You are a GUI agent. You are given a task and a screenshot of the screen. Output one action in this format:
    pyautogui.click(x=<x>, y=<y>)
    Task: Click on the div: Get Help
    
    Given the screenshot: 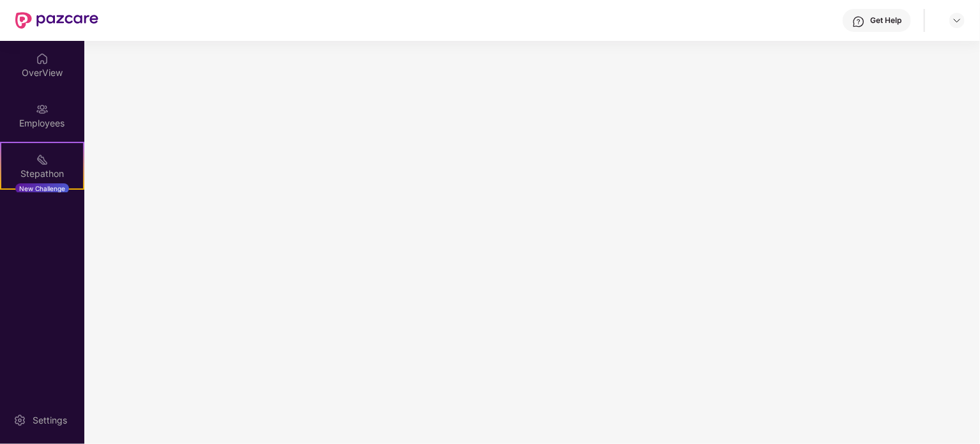 What is the action you would take?
    pyautogui.click(x=885, y=20)
    